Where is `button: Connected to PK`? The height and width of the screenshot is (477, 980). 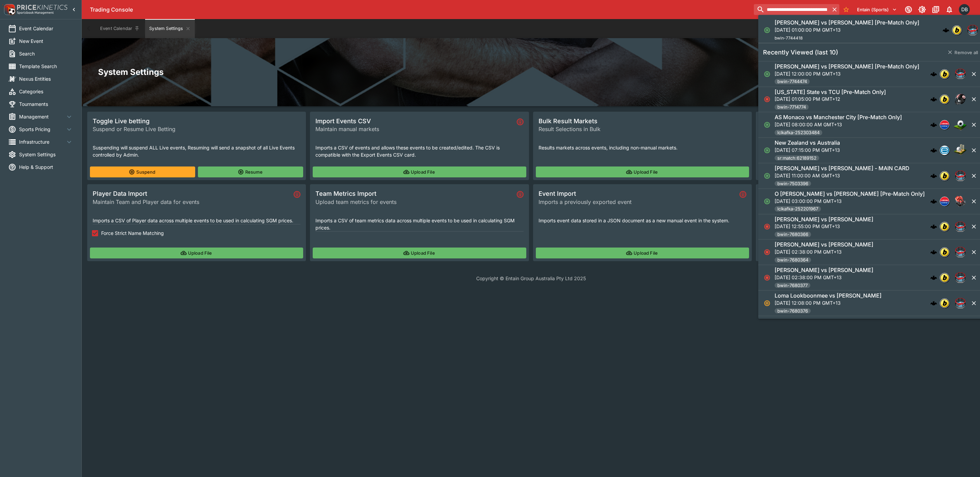
button: Connected to PK is located at coordinates (908, 9).